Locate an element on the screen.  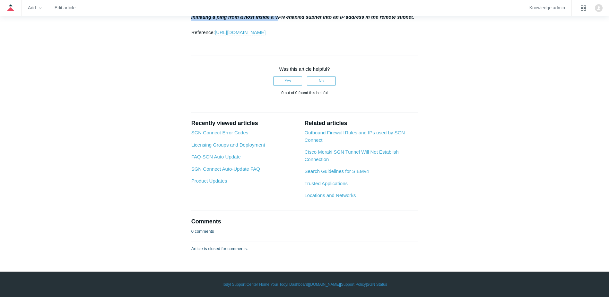
a: Outbound Firewall Rules and IPs used by SGN Connect is located at coordinates (354, 136).